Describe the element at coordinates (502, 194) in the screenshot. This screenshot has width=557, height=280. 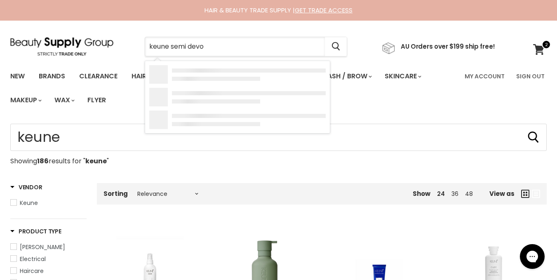
I see `span: View as` at that location.